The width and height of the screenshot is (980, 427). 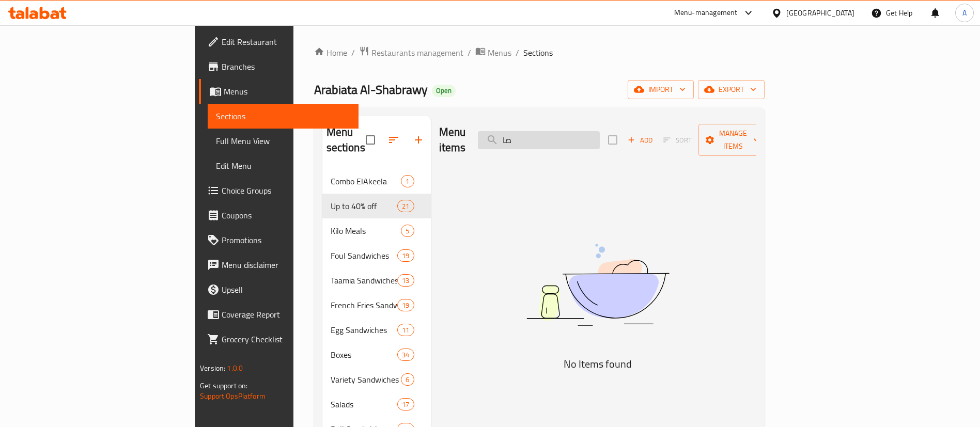 I want to click on span: Variety Sandwiches, so click(x=366, y=379).